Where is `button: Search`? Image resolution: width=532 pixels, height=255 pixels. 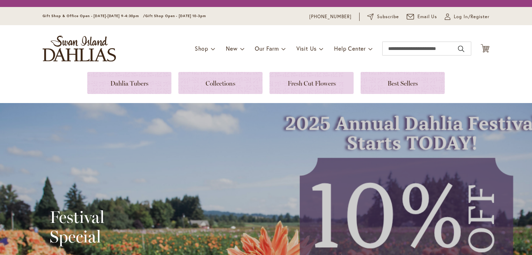
button: Search is located at coordinates (461, 49).